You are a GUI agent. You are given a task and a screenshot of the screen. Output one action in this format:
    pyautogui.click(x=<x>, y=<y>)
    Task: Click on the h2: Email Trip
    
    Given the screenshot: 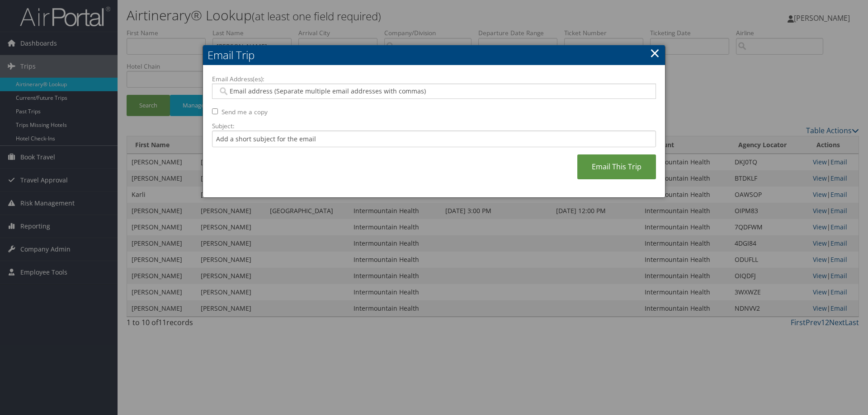 What is the action you would take?
    pyautogui.click(x=434, y=55)
    